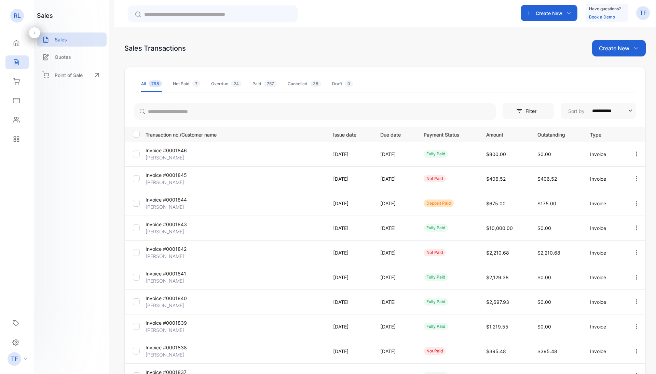  What do you see at coordinates (187, 84) in the screenshot?
I see `div: Not Paid` at bounding box center [187, 84].